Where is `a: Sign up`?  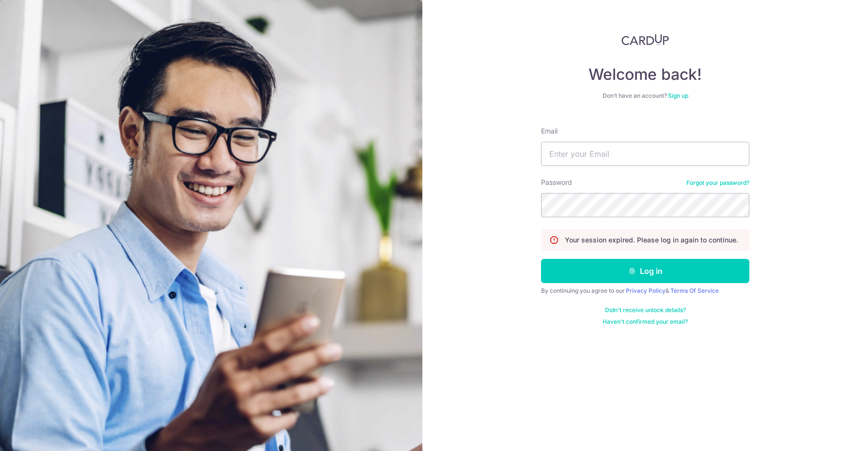
a: Sign up is located at coordinates (678, 95).